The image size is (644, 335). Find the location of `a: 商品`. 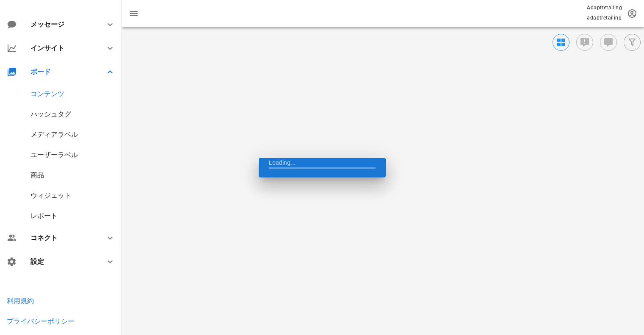

a: 商品 is located at coordinates (37, 175).